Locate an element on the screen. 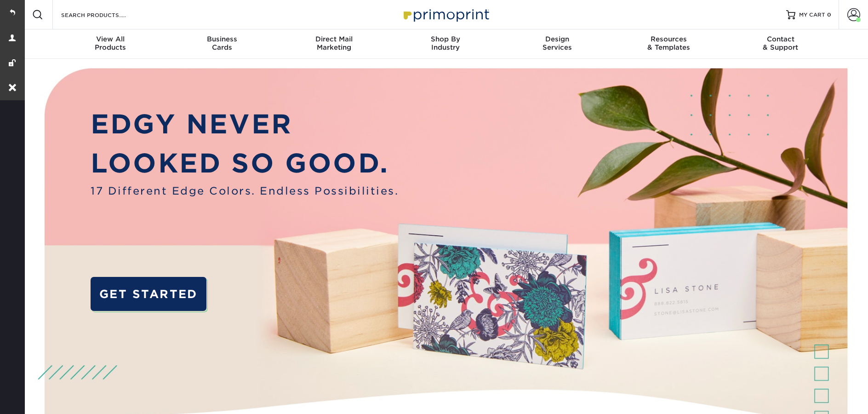 The image size is (868, 414). a: BusinessCards is located at coordinates (222, 44).